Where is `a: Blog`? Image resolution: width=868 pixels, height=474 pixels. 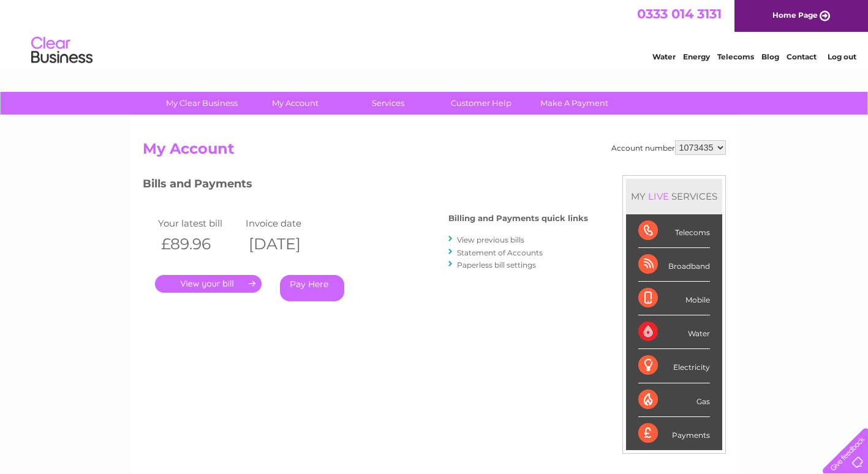 a: Blog is located at coordinates (770, 56).